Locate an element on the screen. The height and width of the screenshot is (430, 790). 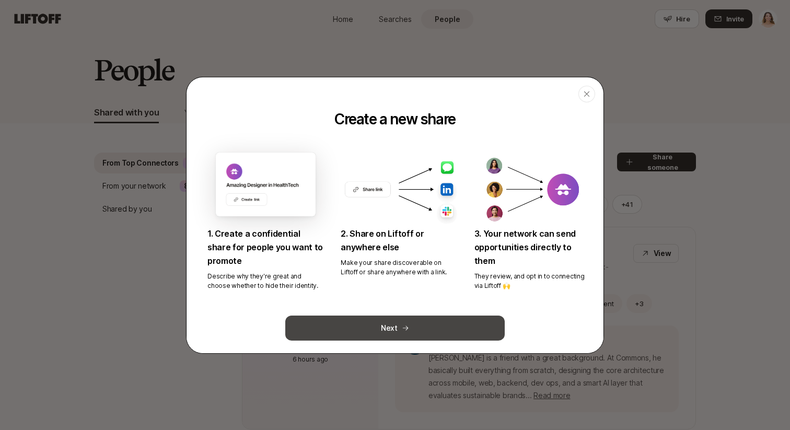
p: They review, and opt in to connecting via Liftoff 🙌 is located at coordinates (533, 281).